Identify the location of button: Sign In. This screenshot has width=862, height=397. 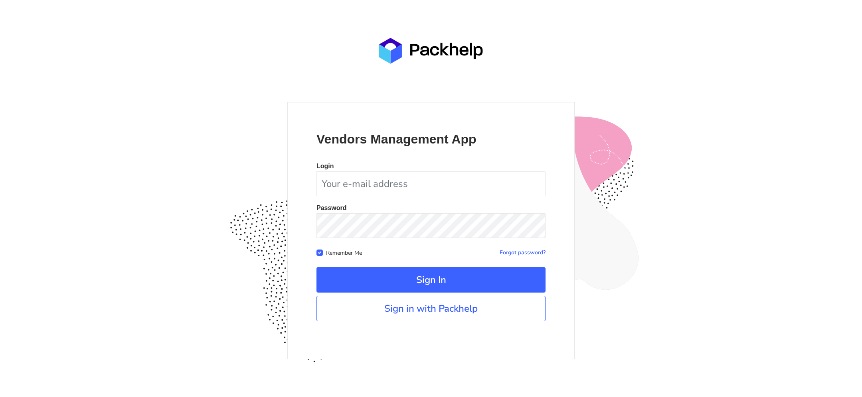
(431, 280).